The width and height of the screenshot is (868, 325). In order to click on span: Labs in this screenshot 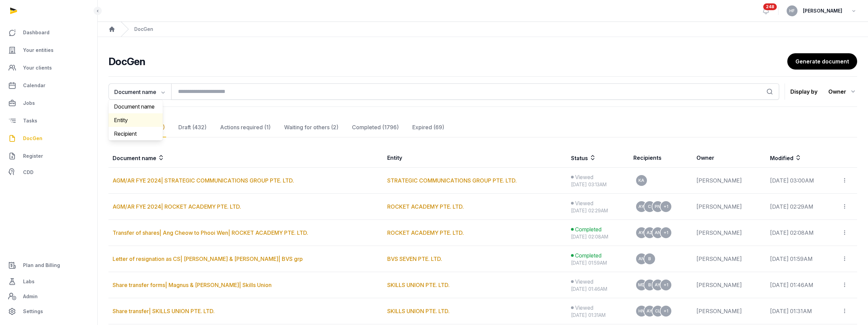, I will do `click(29, 282)`.